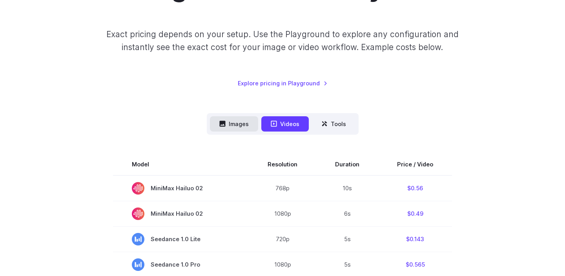  Describe the element at coordinates (333, 124) in the screenshot. I see `button: Tools` at that location.